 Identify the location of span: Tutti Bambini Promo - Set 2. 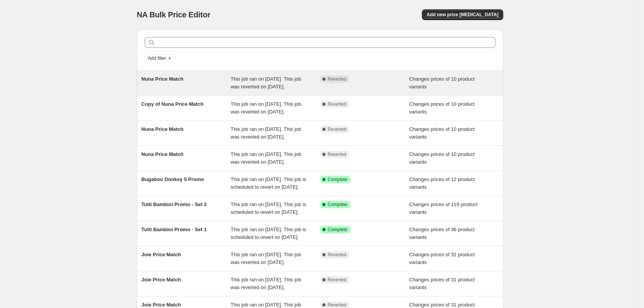
(174, 204).